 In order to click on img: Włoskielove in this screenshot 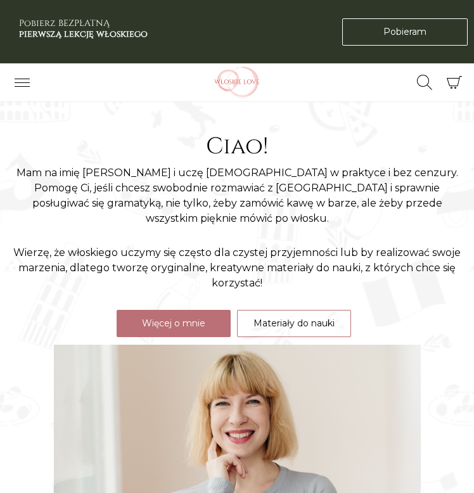, I will do `click(237, 82)`.